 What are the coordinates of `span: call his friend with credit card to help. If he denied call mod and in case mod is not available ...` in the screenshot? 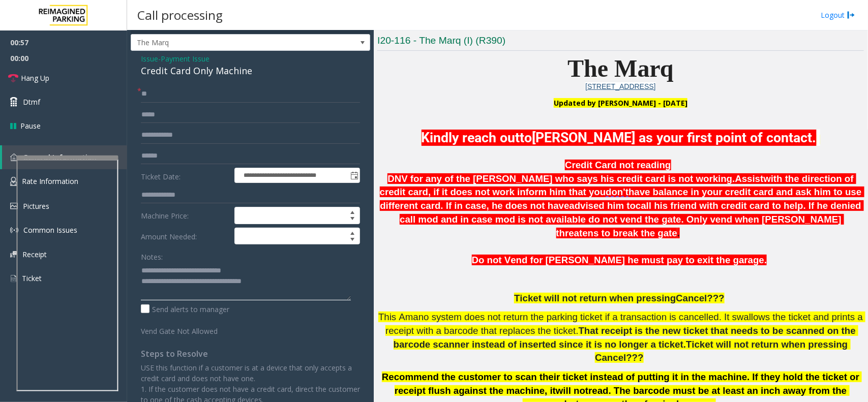 It's located at (631, 219).